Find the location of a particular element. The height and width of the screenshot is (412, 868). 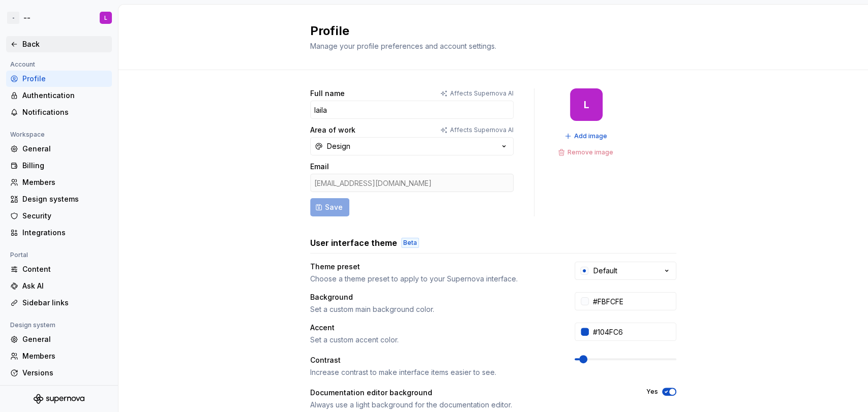

div: Default is located at coordinates (605, 271).